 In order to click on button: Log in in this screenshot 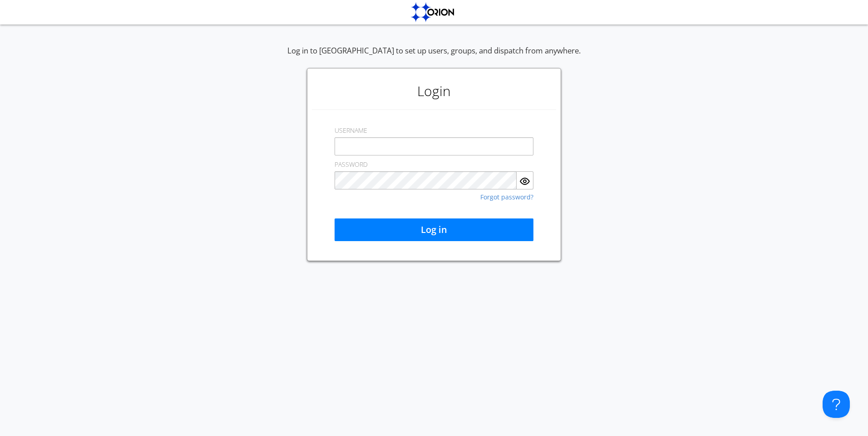, I will do `click(434, 230)`.